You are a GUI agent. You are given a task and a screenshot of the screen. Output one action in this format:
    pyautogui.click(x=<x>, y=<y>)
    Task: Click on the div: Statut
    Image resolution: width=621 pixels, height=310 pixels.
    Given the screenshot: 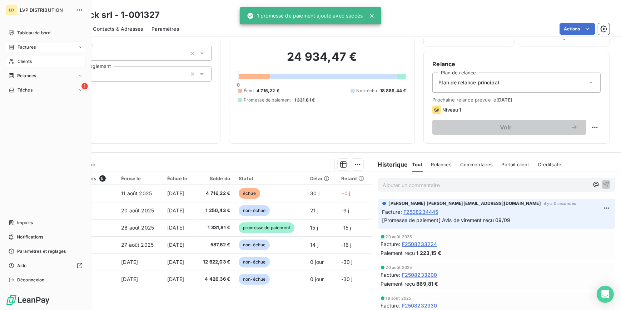 What is the action you would take?
    pyautogui.click(x=270, y=178)
    